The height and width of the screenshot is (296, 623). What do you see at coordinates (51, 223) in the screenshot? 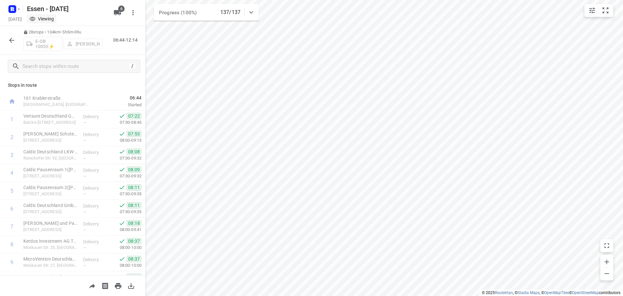
I see `p: Hartmann, Mathias und Partner(Tina Jacobs)` at bounding box center [51, 223].